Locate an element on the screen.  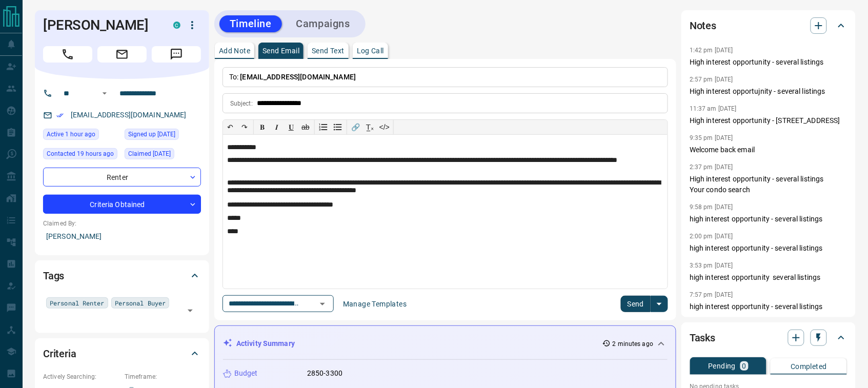
div: Activity Summary2 minutes ago is located at coordinates (445, 344).